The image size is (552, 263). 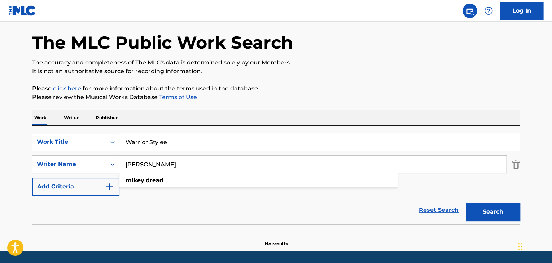 What do you see at coordinates (109, 187) in the screenshot?
I see `img: 9d2ae6d4665cec9f34b9.svg` at bounding box center [109, 187].